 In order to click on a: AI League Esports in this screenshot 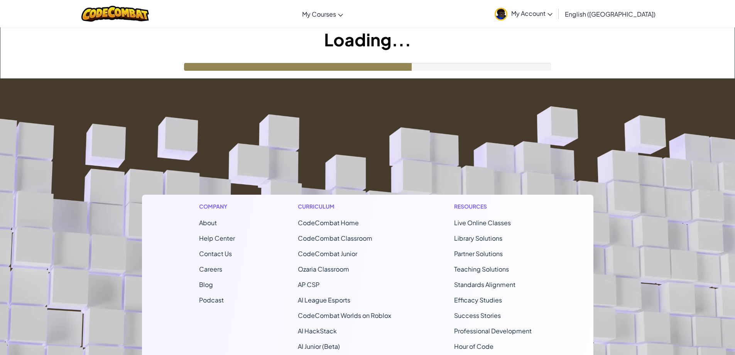, I will do `click(324, 299)`.